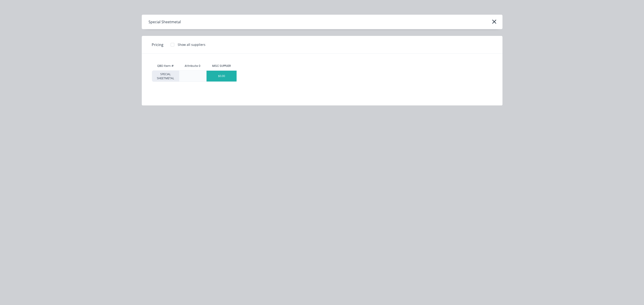 This screenshot has width=644, height=305. What do you see at coordinates (221, 76) in the screenshot?
I see `div: $0.00` at bounding box center [221, 76].